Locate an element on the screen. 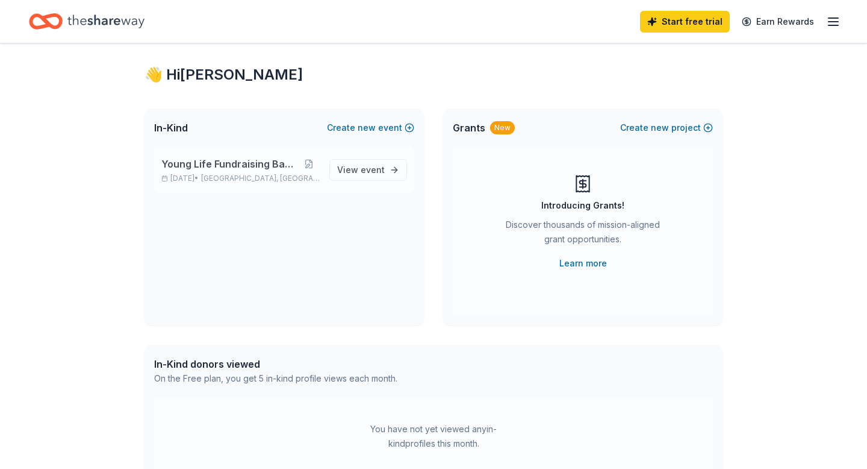 The height and width of the screenshot is (469, 867). div: New is located at coordinates (502, 128).